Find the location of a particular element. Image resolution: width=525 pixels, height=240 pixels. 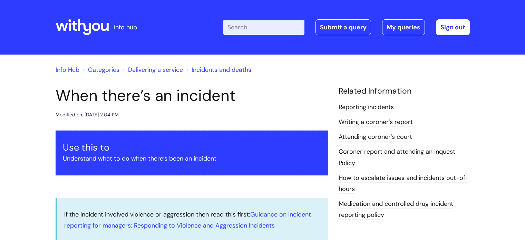

h3: Use this to is located at coordinates (192, 147).